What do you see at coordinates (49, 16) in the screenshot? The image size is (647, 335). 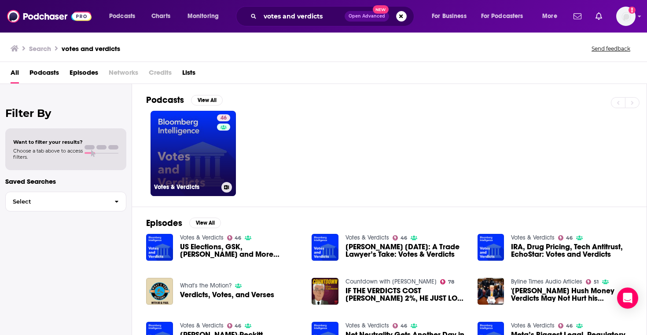 I see `a: Podchaser - Follow, Share and Rate Podcasts` at bounding box center [49, 16].